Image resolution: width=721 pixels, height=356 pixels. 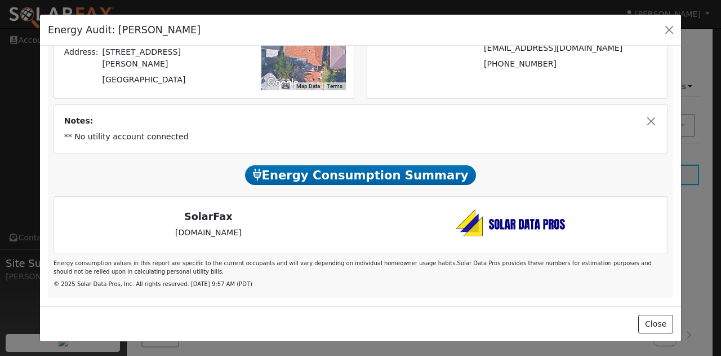 What do you see at coordinates (361, 137) in the screenshot?
I see `td: ** No utility account connected` at bounding box center [361, 137].